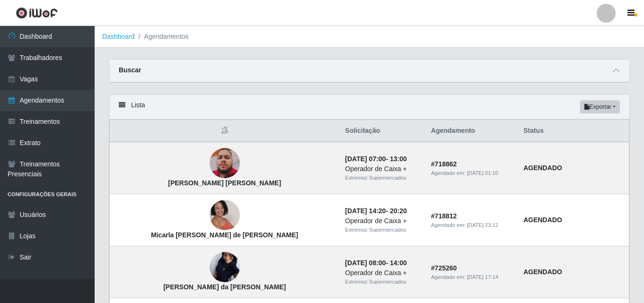  I want to click on img: Matheus Felipe Oliveira da Silva, so click(225, 163).